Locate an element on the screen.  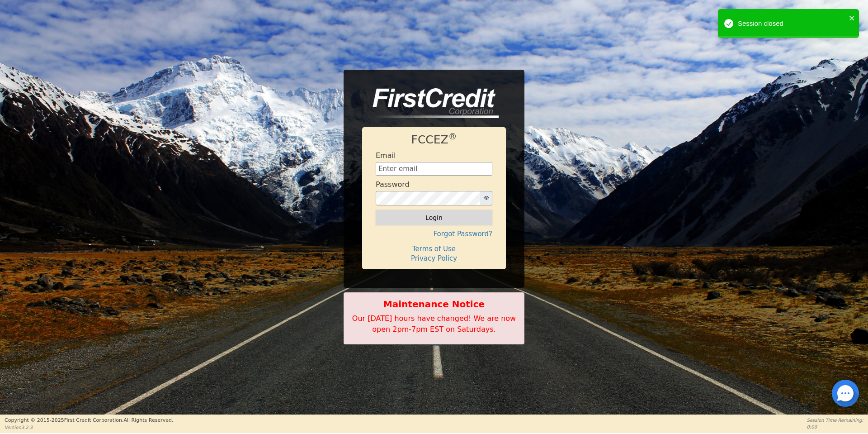
input: password is located at coordinates (428, 198).